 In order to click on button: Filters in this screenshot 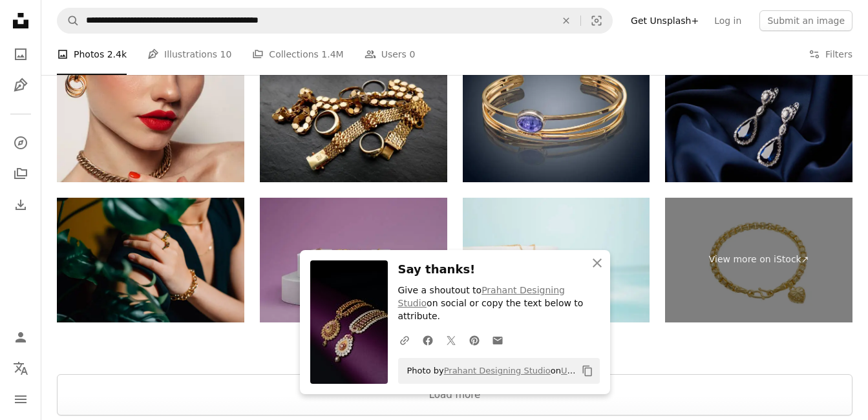, I will do `click(830, 54)`.